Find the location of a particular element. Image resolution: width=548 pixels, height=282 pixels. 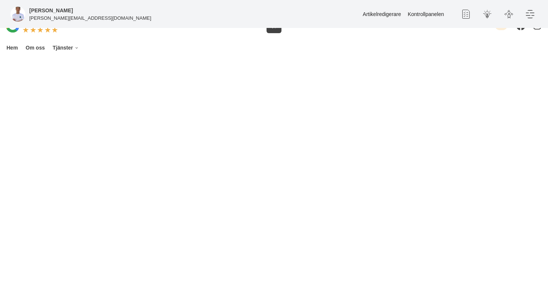

a: Kontrollpanelen is located at coordinates (426, 14).